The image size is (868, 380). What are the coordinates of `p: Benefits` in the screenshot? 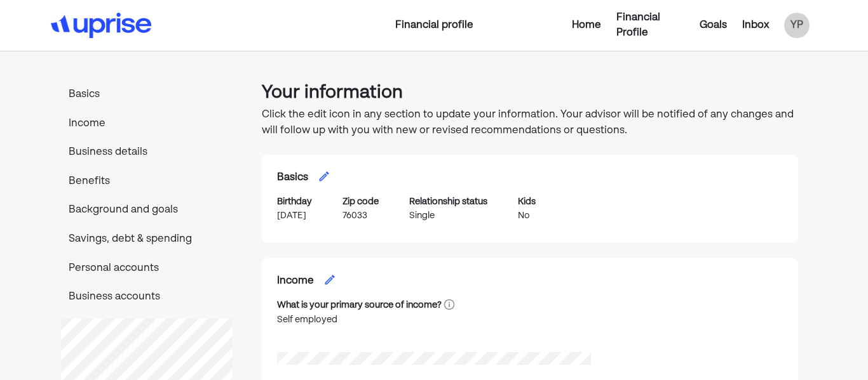 It's located at (147, 182).